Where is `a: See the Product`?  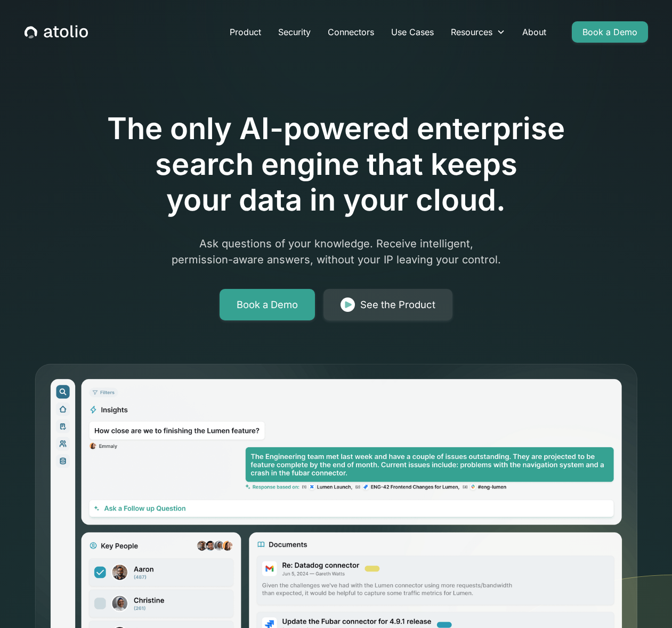 a: See the Product is located at coordinates (388, 305).